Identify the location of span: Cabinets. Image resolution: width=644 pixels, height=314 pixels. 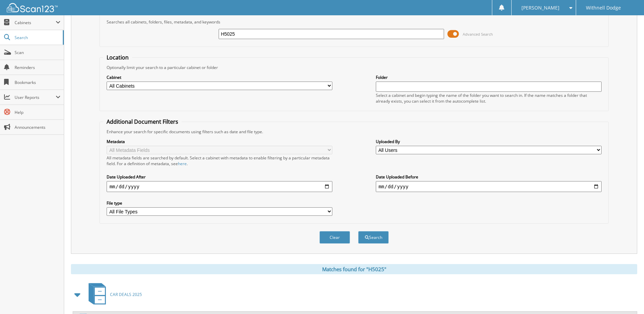
(35, 23).